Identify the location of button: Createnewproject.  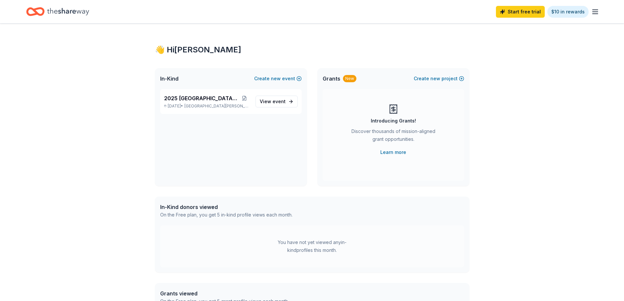
(439, 79).